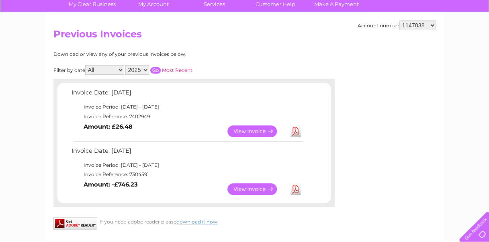  I want to click on a: 0333 014 3131, so click(366, 9).